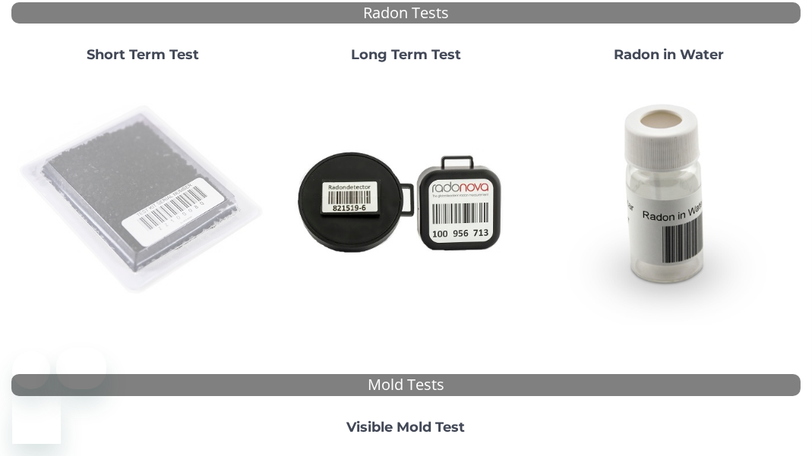 The width and height of the screenshot is (812, 456). What do you see at coordinates (405, 200) in the screenshot?
I see `img: Radtrak2vsRadtrak3.jpg` at bounding box center [405, 200].